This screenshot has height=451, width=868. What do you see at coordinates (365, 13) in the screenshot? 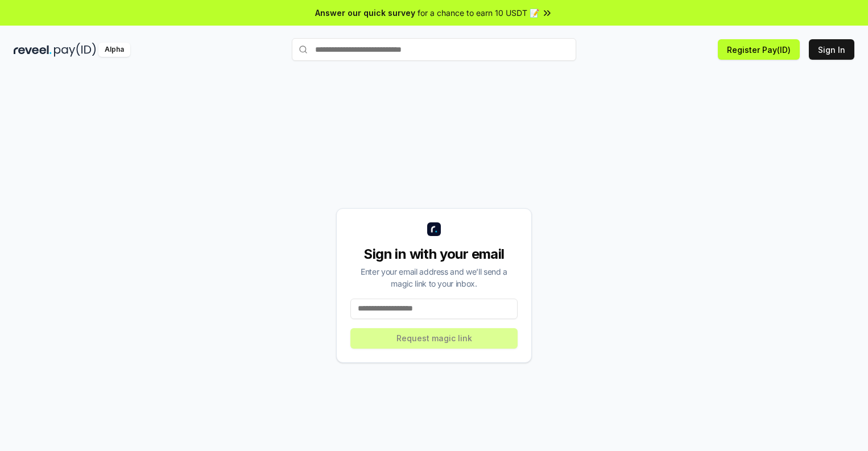
I see `span: Answer our quick survey` at bounding box center [365, 13].